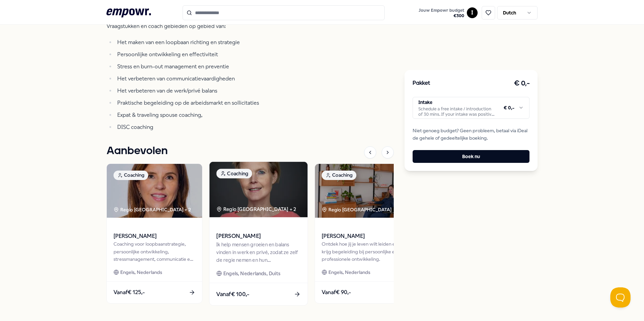 This screenshot has height=321, width=644. I want to click on span: Vanaf € 90,-, so click(336, 292).